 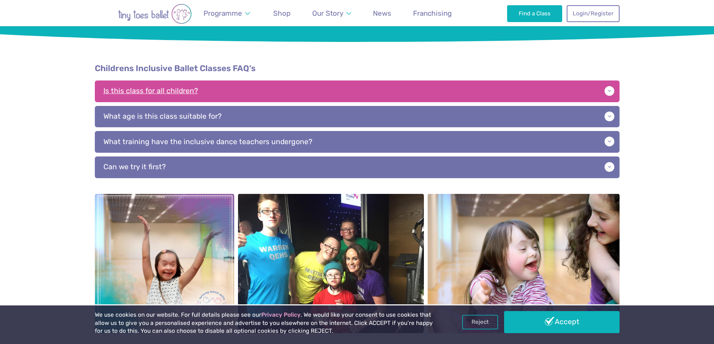 I want to click on p: What training have the inclusive dance teachers undergone?, so click(x=357, y=142).